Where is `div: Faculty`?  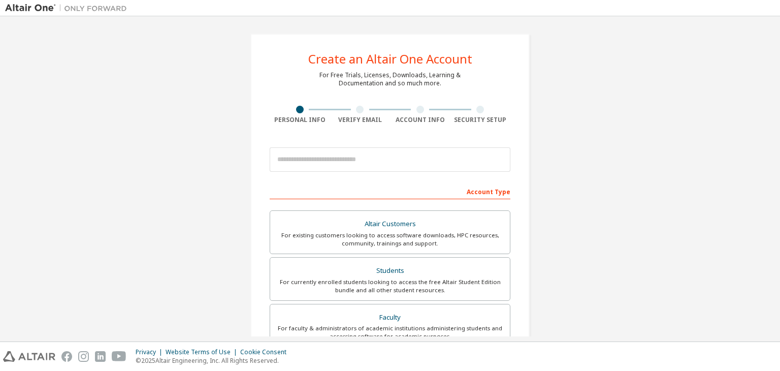
div: Faculty is located at coordinates (390, 318).